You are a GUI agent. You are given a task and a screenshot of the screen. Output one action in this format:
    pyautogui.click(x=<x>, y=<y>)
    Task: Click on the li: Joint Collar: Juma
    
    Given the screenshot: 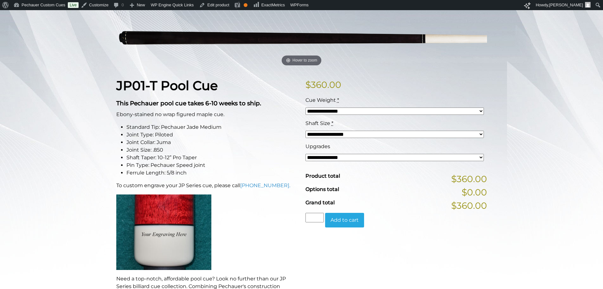 What is the action you would take?
    pyautogui.click(x=212, y=142)
    